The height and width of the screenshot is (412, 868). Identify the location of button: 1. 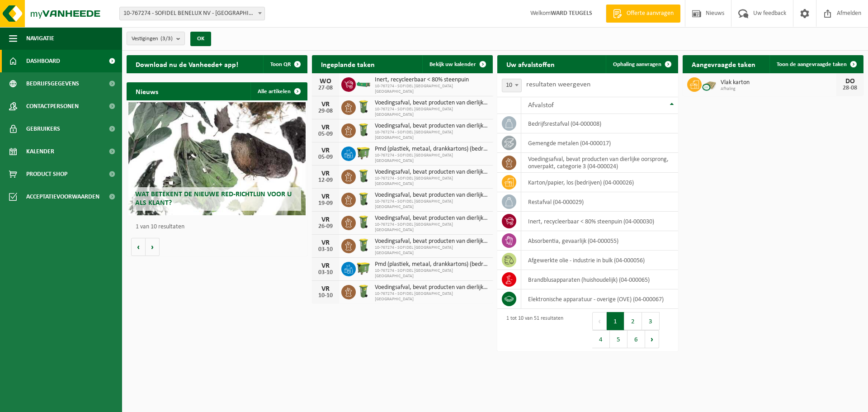
(615, 320).